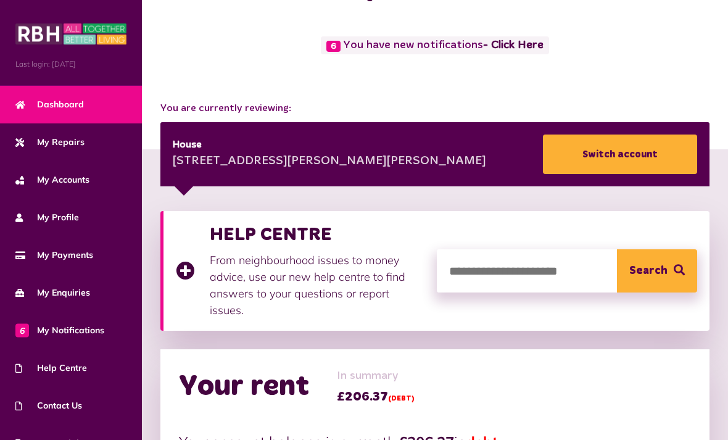  I want to click on span: My Profile, so click(47, 217).